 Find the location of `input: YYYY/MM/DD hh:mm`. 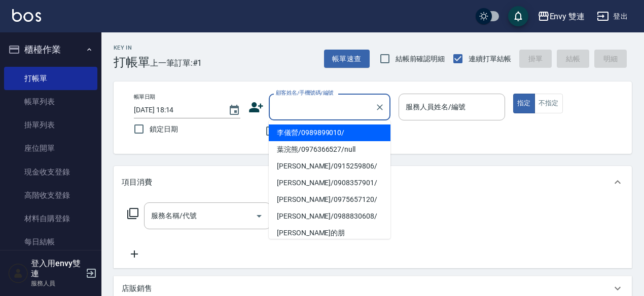

input: YYYY/MM/DD hh:mm is located at coordinates (176, 110).